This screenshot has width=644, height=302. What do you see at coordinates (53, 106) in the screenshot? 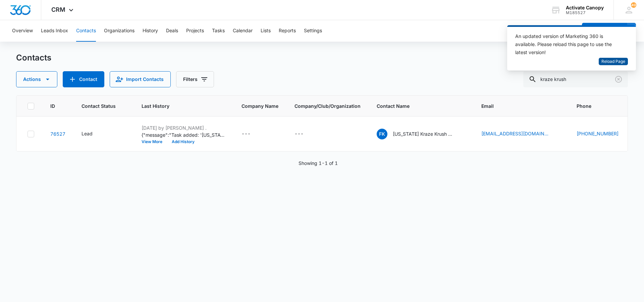
I see `span: ID` at bounding box center [53, 106].